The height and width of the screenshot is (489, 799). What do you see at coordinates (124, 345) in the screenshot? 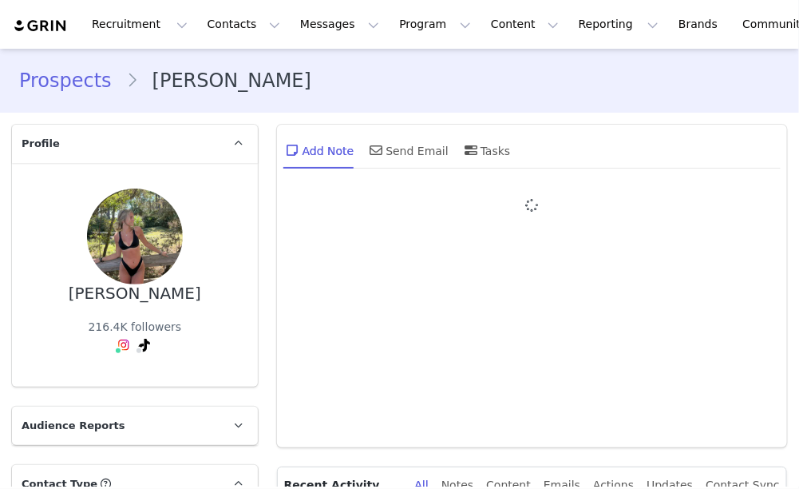
I see `img: instagram.svg` at bounding box center [124, 345].